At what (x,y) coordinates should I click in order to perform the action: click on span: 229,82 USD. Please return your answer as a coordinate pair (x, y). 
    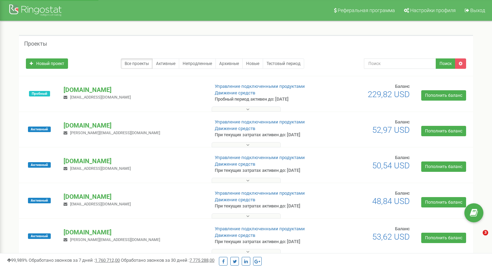
    Looking at the image, I should click on (389, 94).